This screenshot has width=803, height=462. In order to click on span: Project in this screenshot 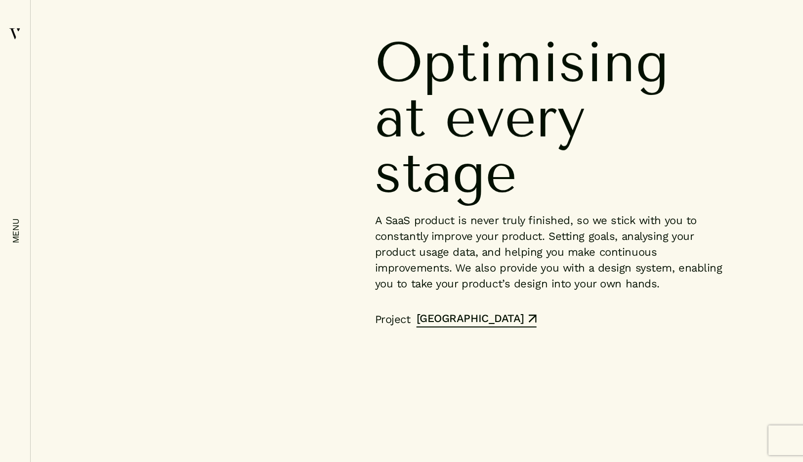, I will do `click(393, 319)`.